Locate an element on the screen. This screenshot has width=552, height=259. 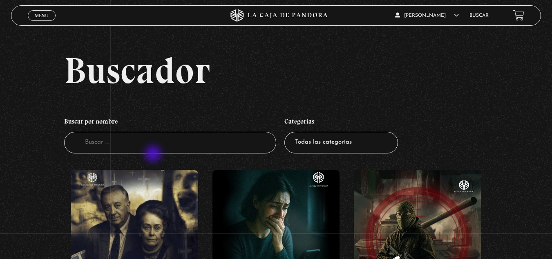
h4: Categorías is located at coordinates (341, 123).